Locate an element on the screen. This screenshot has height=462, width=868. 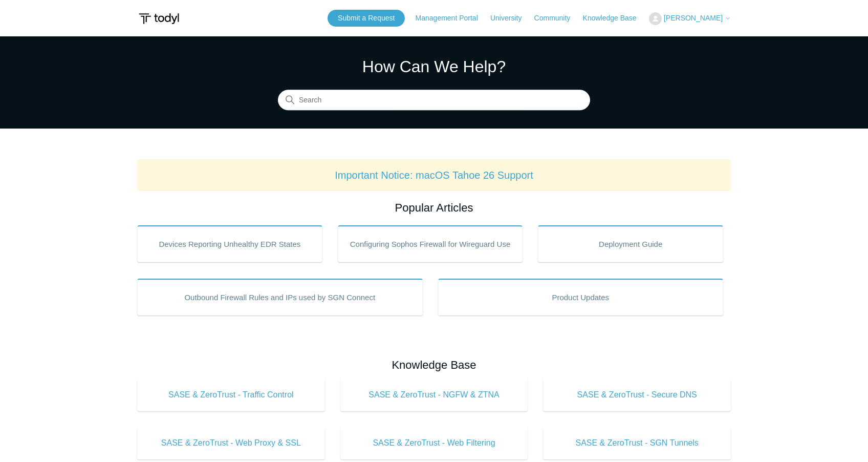
img: Todyl Support Center Help Center home page is located at coordinates (159, 18).